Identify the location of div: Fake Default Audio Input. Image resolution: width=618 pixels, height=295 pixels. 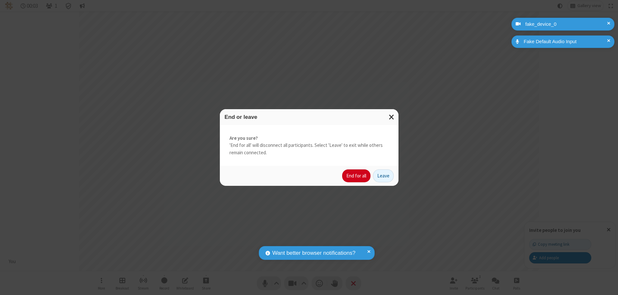
(566, 42).